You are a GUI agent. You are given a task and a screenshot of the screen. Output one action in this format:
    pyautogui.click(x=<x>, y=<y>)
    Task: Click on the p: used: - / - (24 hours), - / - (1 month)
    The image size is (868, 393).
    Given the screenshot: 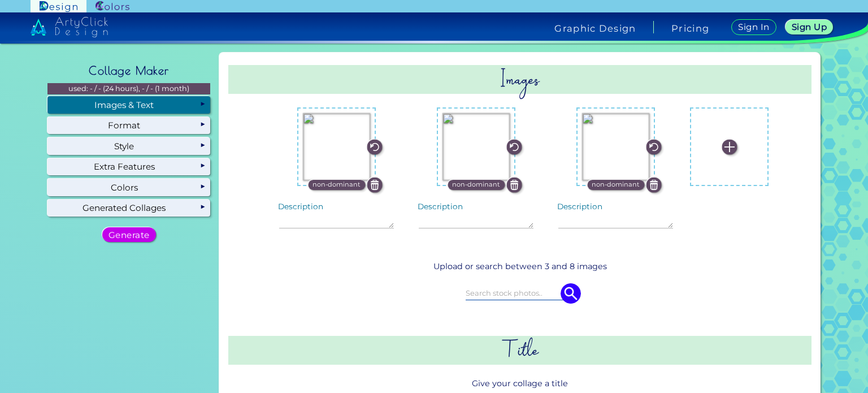 What is the action you would take?
    pyautogui.click(x=128, y=89)
    